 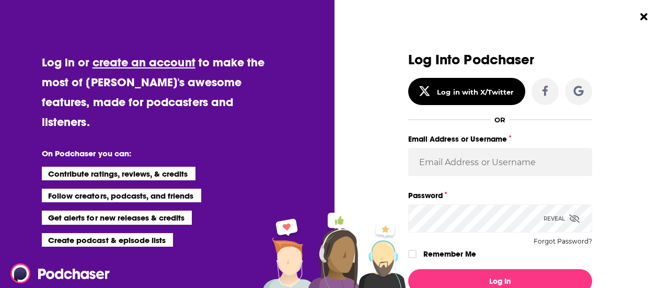 I want to click on h3: Log Into Podchaser, so click(x=500, y=60).